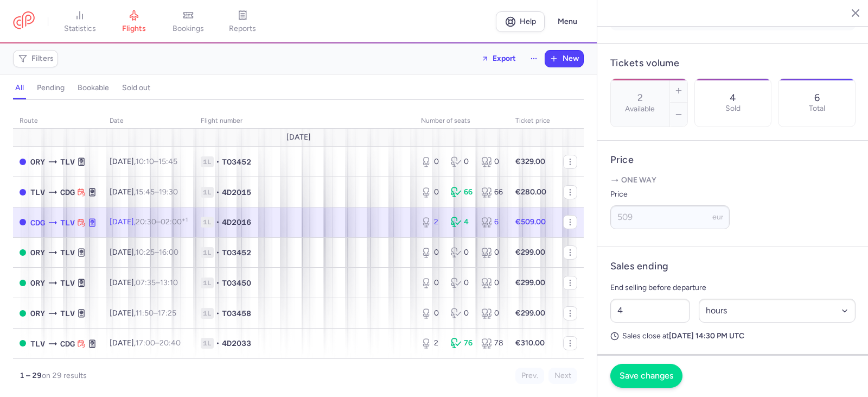 The image size is (868, 397). What do you see at coordinates (169, 283) in the screenshot?
I see `time: 13:10` at bounding box center [169, 283].